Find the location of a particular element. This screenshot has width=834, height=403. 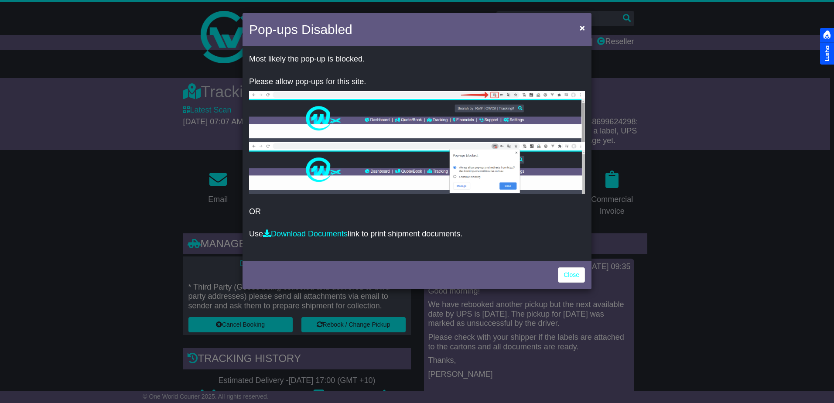

a: Close is located at coordinates (572, 275).